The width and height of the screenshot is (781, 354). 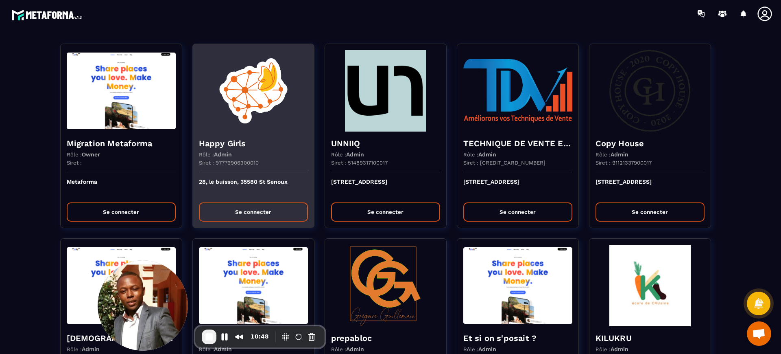 I want to click on p: 28, le buisson, 35580 St Senoux, so click(x=253, y=187).